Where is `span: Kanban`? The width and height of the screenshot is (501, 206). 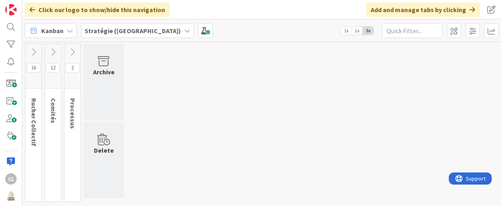
span: Kanban is located at coordinates (52, 31).